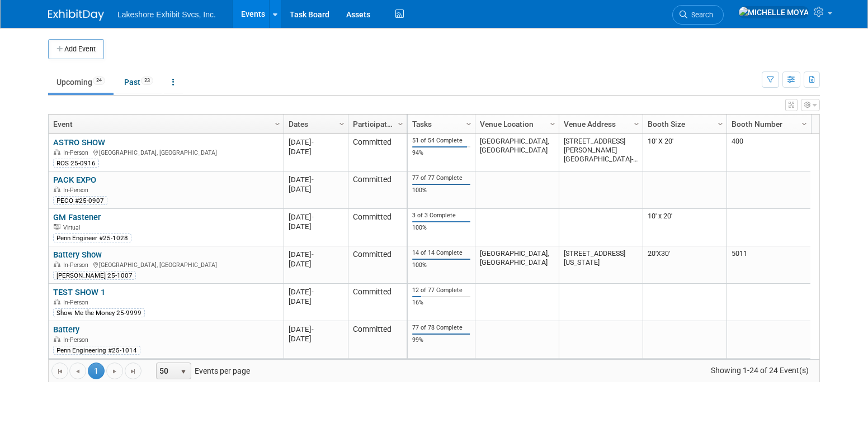  What do you see at coordinates (164, 124) in the screenshot?
I see `a: Event` at bounding box center [164, 124].